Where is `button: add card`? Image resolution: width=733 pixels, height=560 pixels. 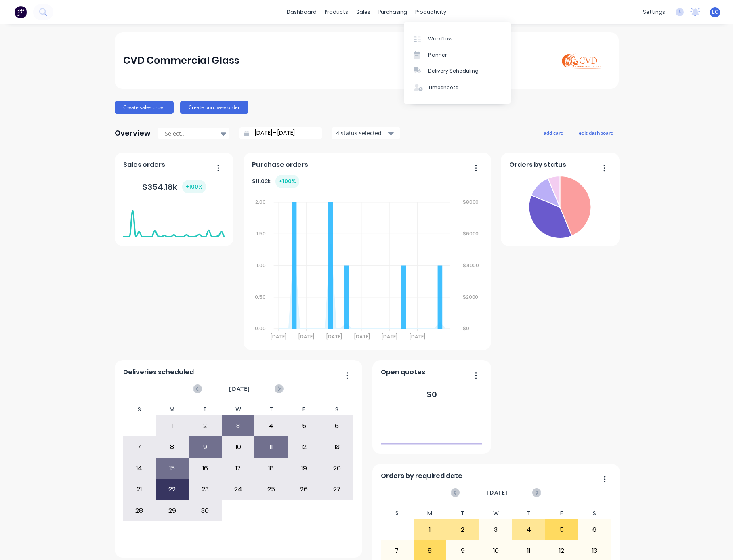
button: add card is located at coordinates (553, 133).